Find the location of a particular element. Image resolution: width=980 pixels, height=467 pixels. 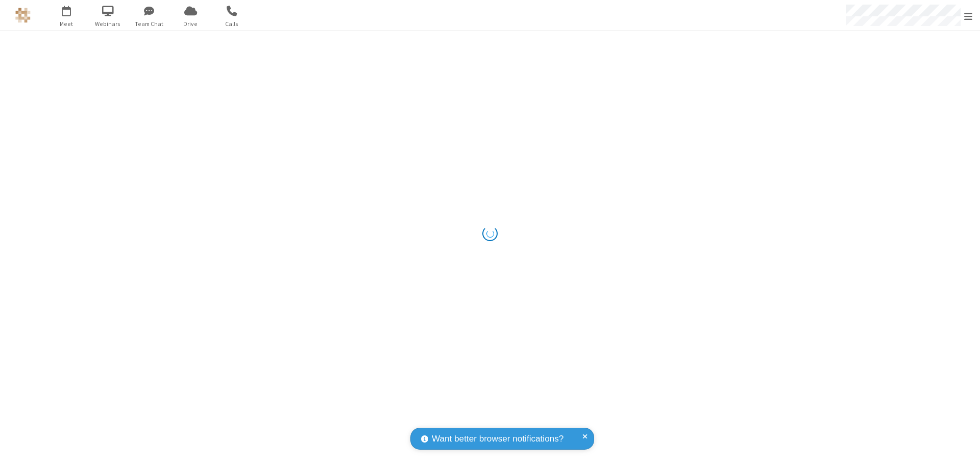

span: Want better browser notifications? is located at coordinates (497, 439).